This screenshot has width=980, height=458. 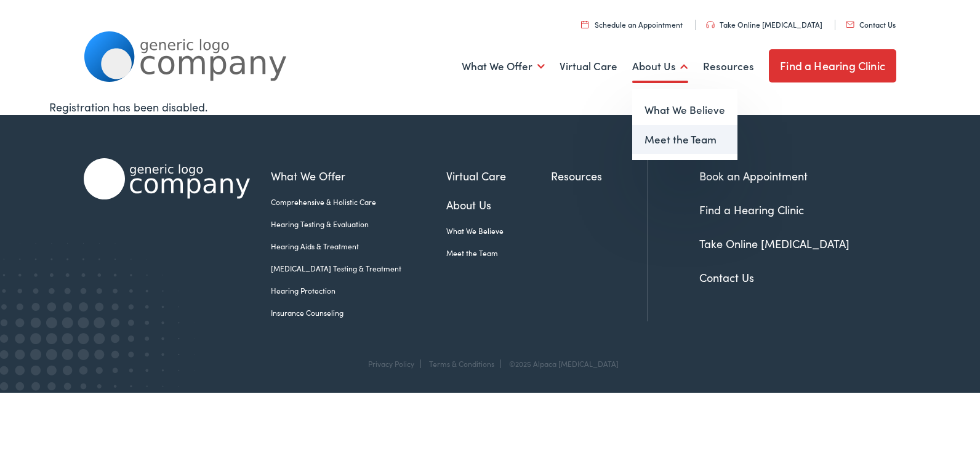 I want to click on a: Privacy Policy, so click(x=391, y=363).